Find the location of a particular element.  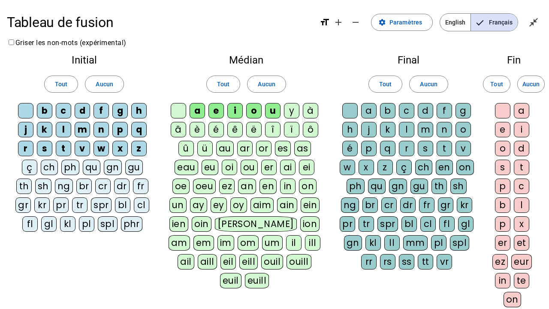

button: Augmenter la taille de la police is located at coordinates (338, 22).